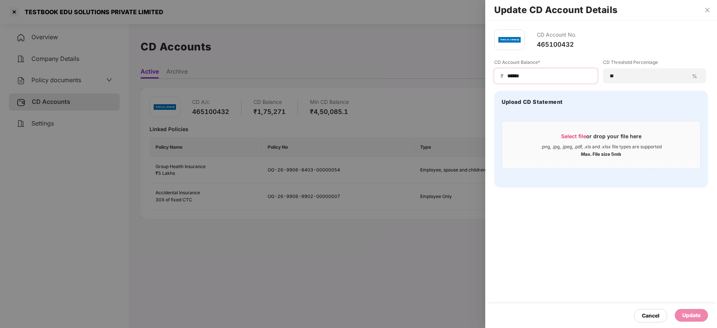  I want to click on img: bajaj.png, so click(510, 40).